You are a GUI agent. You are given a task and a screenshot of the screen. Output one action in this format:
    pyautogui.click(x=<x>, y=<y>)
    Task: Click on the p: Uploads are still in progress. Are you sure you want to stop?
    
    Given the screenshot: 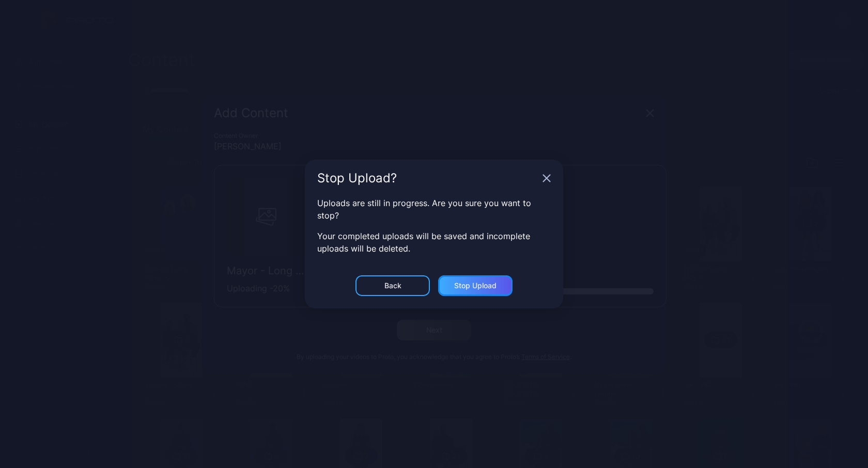 What is the action you would take?
    pyautogui.click(x=434, y=209)
    